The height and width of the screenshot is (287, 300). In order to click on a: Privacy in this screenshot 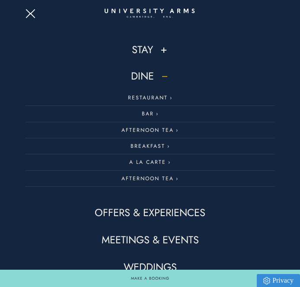, I will do `click(278, 280)`.